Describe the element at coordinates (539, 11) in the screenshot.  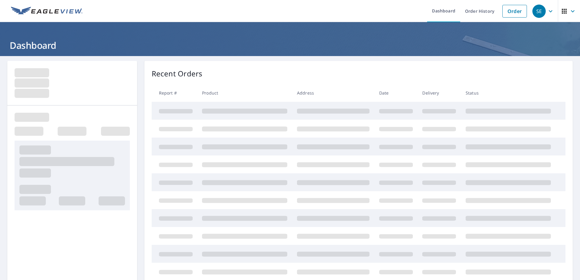
I see `div: SE` at that location.